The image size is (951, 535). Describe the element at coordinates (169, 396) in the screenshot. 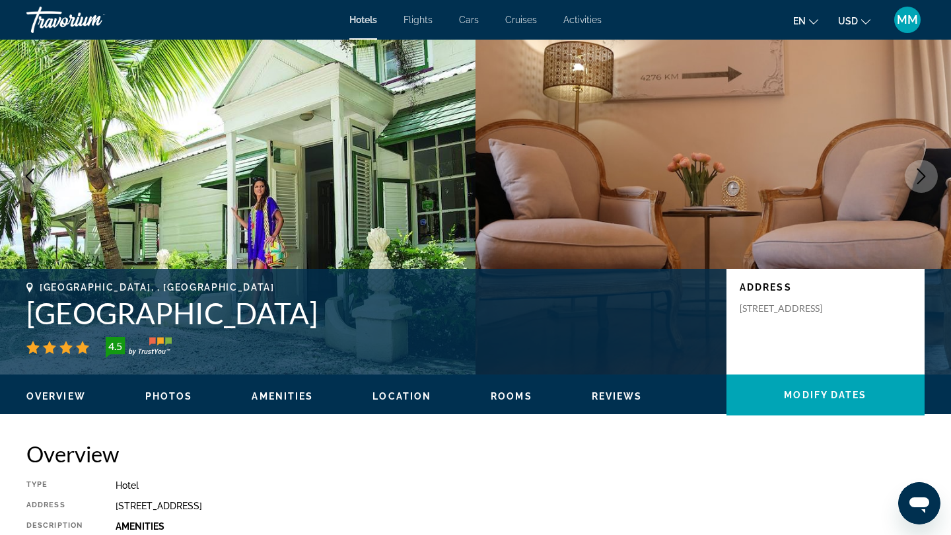

I see `span: Photos` at that location.